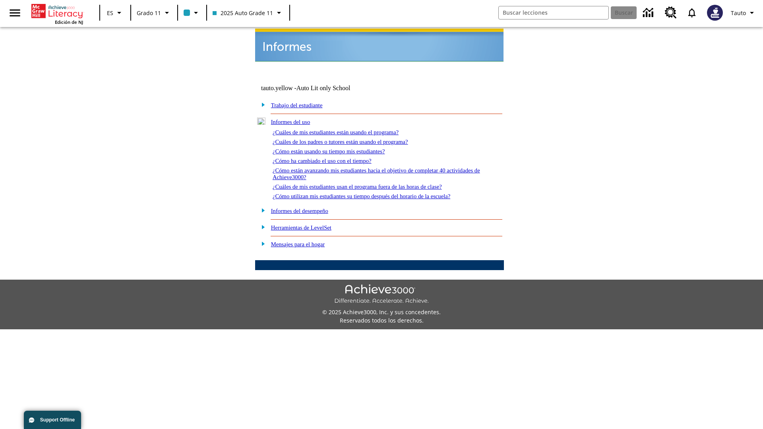  What do you see at coordinates (340, 142) in the screenshot?
I see `a: ¿Cuáles de los padres o tutores están usando el programa?` at bounding box center [340, 142].